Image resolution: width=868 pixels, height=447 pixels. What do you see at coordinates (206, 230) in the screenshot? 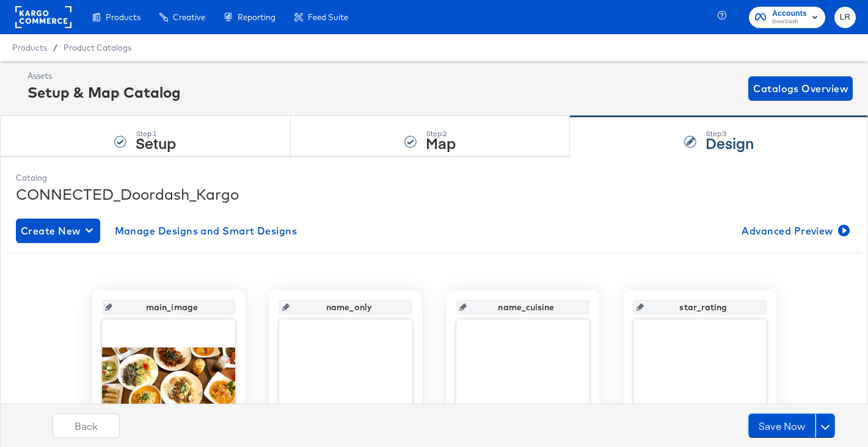
I see `button: Manage Designs and Smart Designs` at bounding box center [206, 230].